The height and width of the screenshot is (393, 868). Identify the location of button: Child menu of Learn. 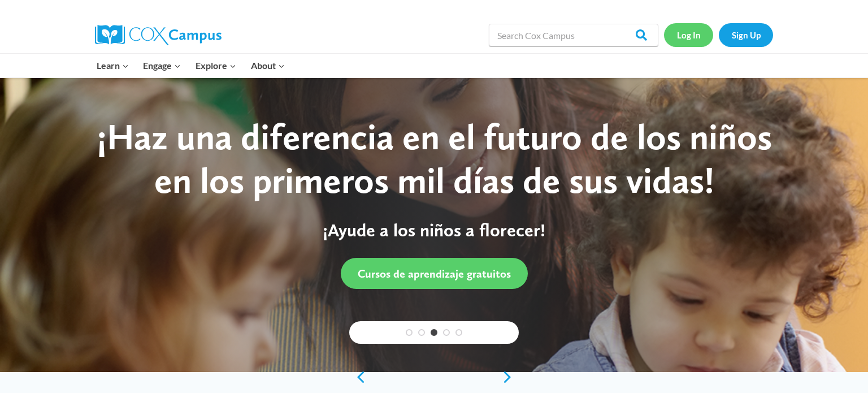
(112, 66).